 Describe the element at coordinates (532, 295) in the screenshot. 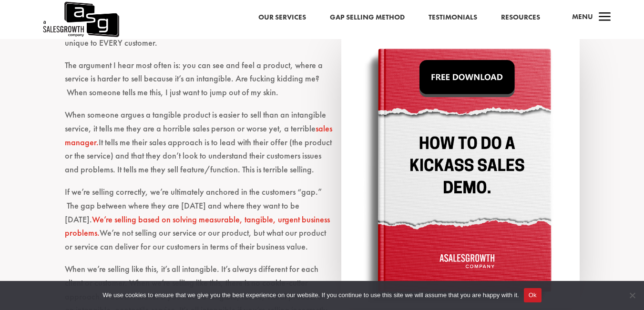

I see `button: Ok` at that location.